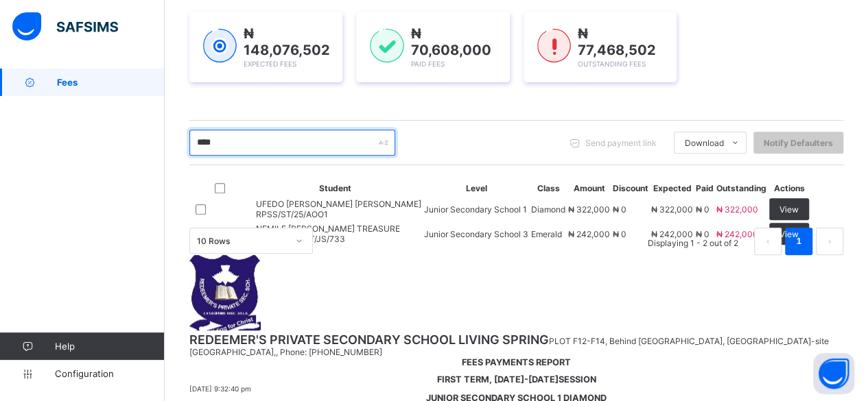 The image size is (868, 401). I want to click on button: Open asap, so click(833, 374).